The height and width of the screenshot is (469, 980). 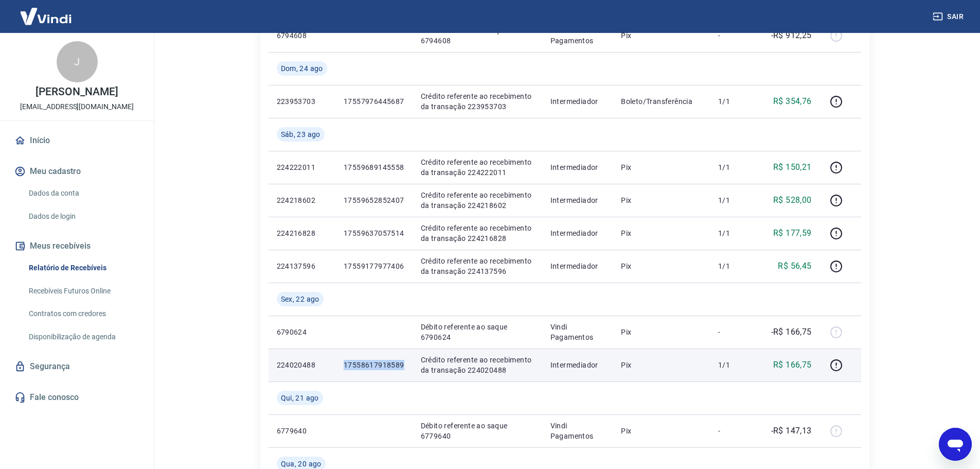 I want to click on p: 17557976445687, so click(x=374, y=101).